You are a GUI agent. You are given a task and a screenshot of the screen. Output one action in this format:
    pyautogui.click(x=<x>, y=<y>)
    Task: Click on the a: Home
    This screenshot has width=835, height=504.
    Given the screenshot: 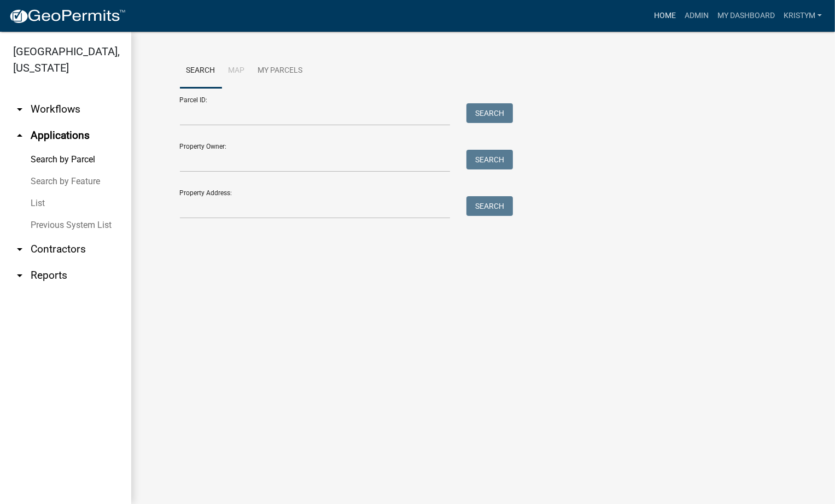 What is the action you would take?
    pyautogui.click(x=665, y=16)
    